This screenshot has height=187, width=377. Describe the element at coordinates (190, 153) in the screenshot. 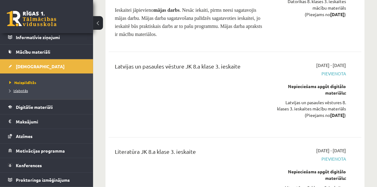

I see `div: Literatūra JK 8.a klase 3. ieskaite` at that location.